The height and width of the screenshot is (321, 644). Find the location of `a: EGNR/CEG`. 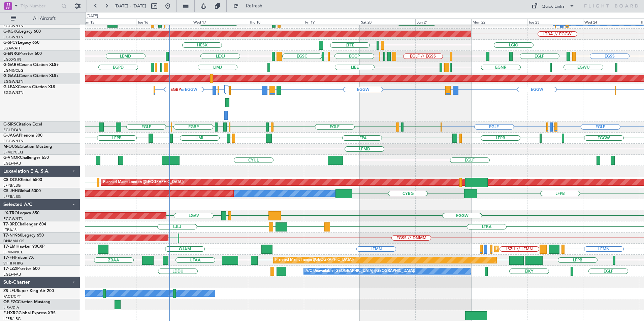

a: EGNR/CEG is located at coordinates (14, 70).